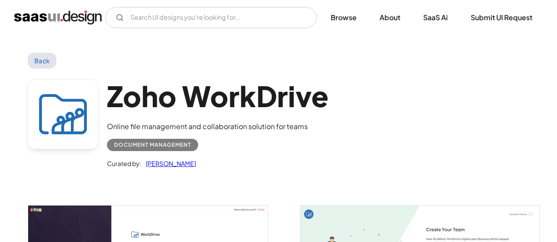 The width and height of the screenshot is (557, 242). Describe the element at coordinates (211, 18) in the screenshot. I see `input: Search UI designs you're looking for...` at that location.